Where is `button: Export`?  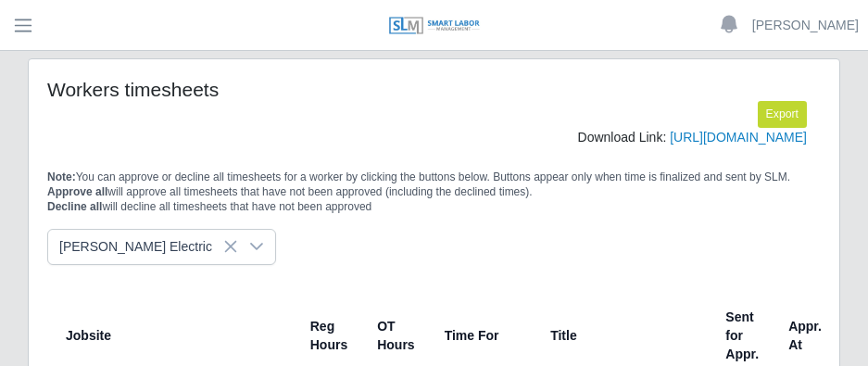 button: Export is located at coordinates (783, 114).